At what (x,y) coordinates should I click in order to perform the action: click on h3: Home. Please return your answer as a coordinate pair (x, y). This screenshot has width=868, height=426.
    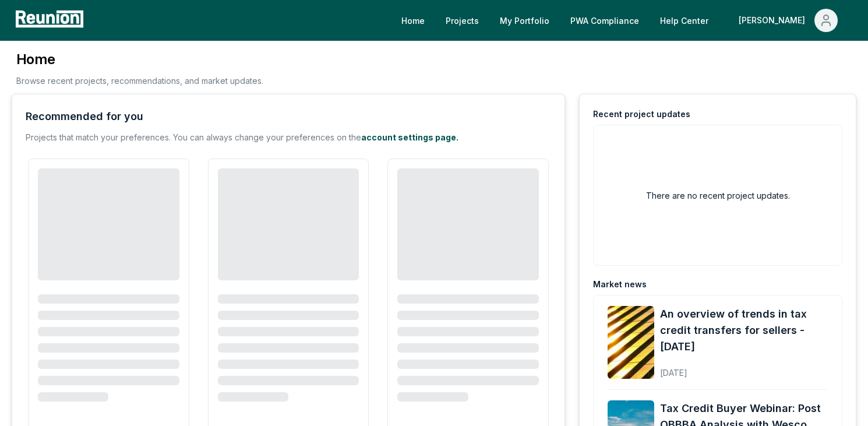
    Looking at the image, I should click on (140, 59).